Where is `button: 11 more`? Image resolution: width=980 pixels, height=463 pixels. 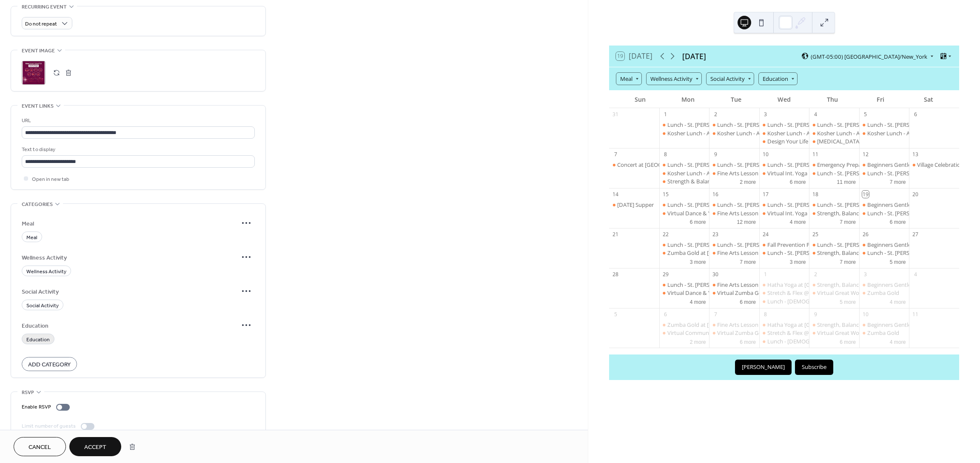
button: 11 more is located at coordinates (846, 181).